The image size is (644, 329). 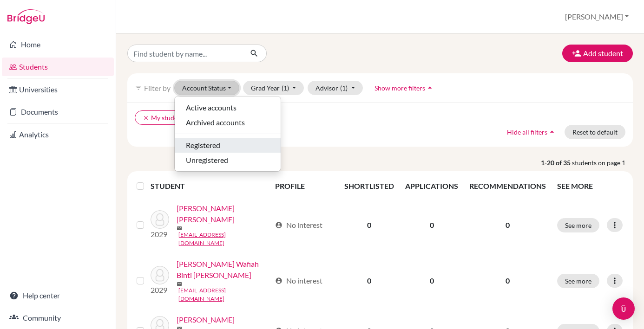 I want to click on th: STUDENT, so click(x=210, y=186).